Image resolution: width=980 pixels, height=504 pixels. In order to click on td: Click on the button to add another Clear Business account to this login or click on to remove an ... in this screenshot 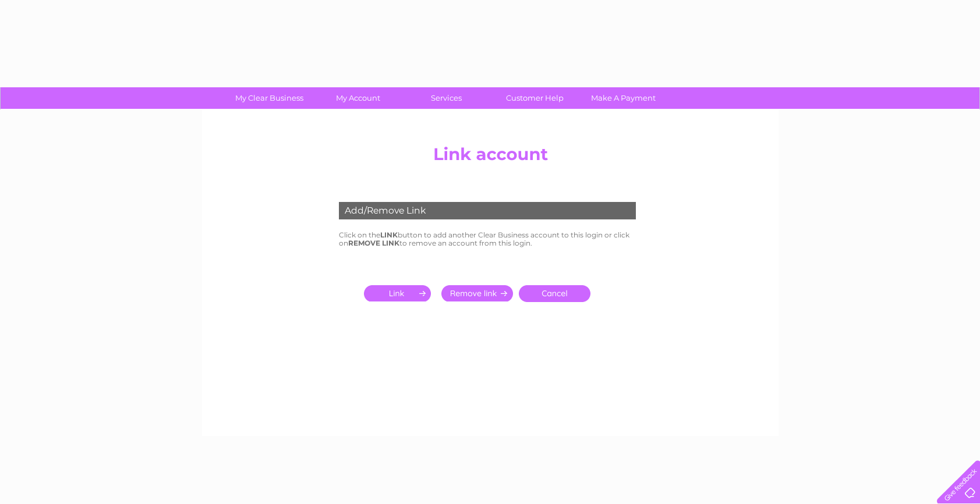, I will do `click(490, 239)`.